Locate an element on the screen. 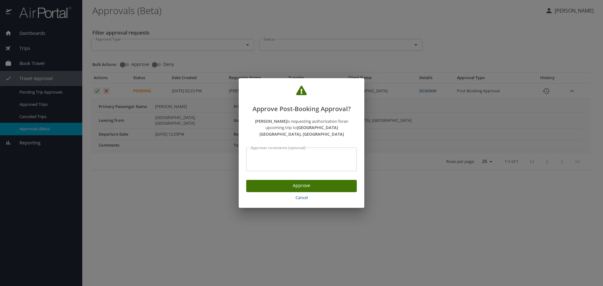 The height and width of the screenshot is (286, 603). h2: Approve Post-Booking Approval? is located at coordinates (302, 100).